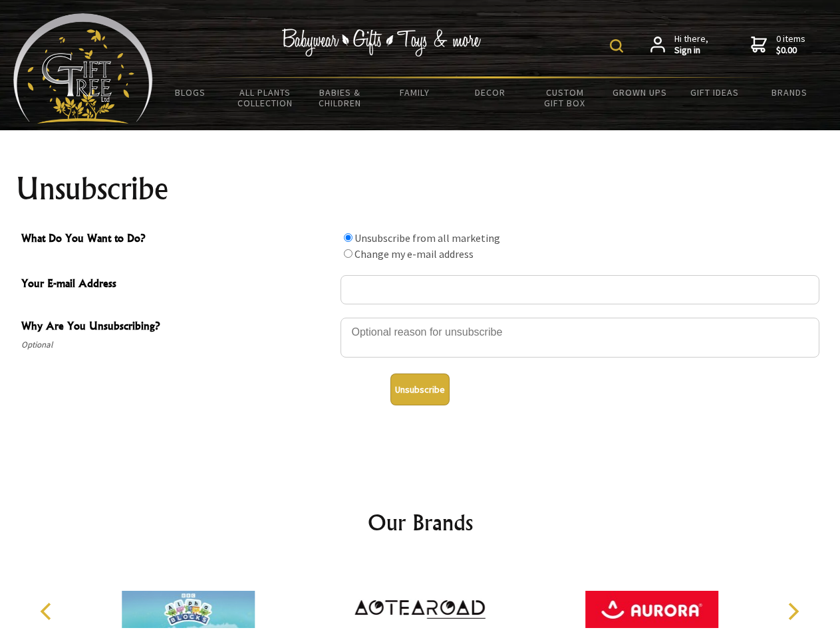 Image resolution: width=840 pixels, height=638 pixels. What do you see at coordinates (564, 97) in the screenshot?
I see `a: Custom Gift Box` at bounding box center [564, 97].